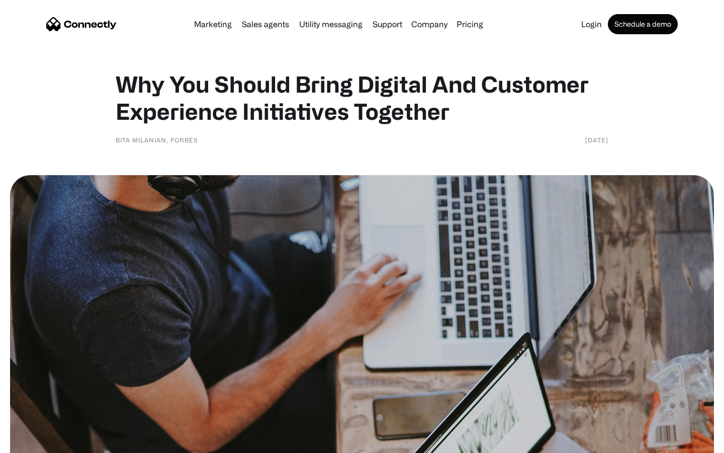 Image resolution: width=724 pixels, height=453 pixels. Describe the element at coordinates (213, 24) in the screenshot. I see `a: Marketing` at that location.